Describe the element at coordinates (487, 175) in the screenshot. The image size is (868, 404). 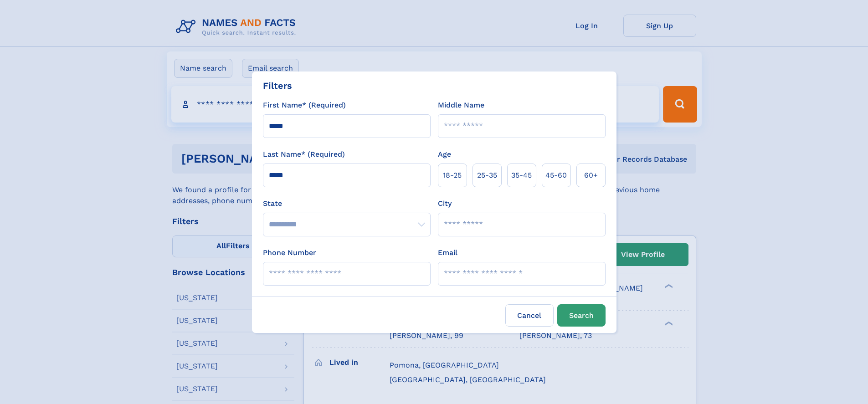
I see `span: 25‑35` at that location.